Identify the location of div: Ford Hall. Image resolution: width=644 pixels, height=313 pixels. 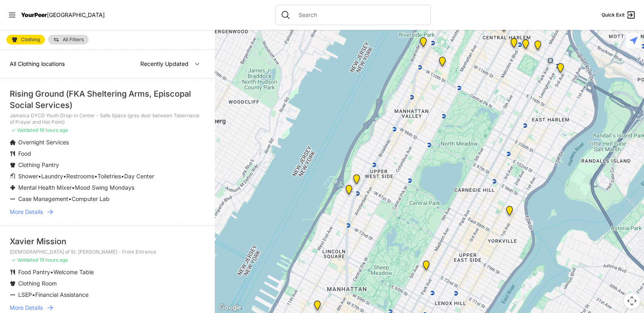
(423, 43).